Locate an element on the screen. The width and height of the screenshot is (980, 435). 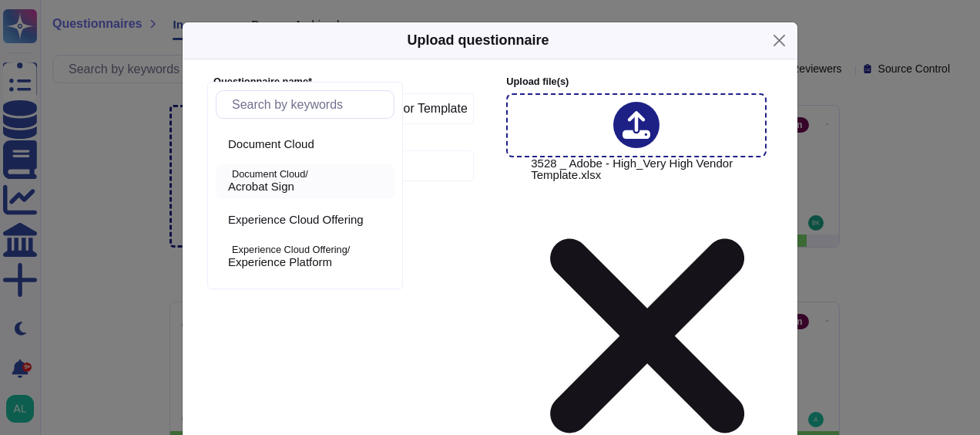
p: Experience Cloud Offering/ is located at coordinates (310, 250).